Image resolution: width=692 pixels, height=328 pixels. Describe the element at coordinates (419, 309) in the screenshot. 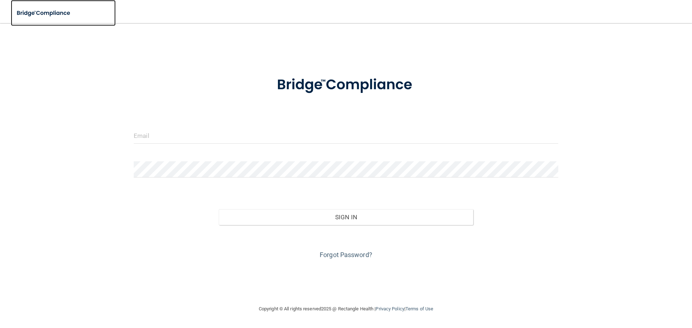

I see `a: Terms of Use` at that location.